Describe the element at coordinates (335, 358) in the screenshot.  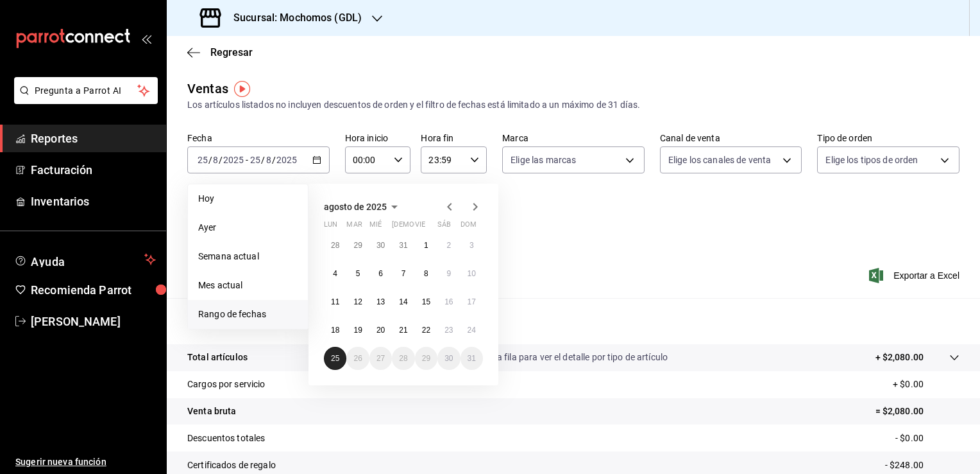
I see `abbr: 25 de agosto de 2025` at that location.